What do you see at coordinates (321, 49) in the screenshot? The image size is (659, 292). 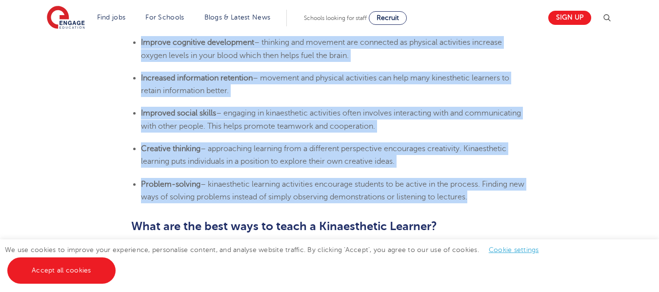 I see `span: – thinking and movement are connected as physical activities increase oxygen levels in your blood...` at bounding box center [321, 49].